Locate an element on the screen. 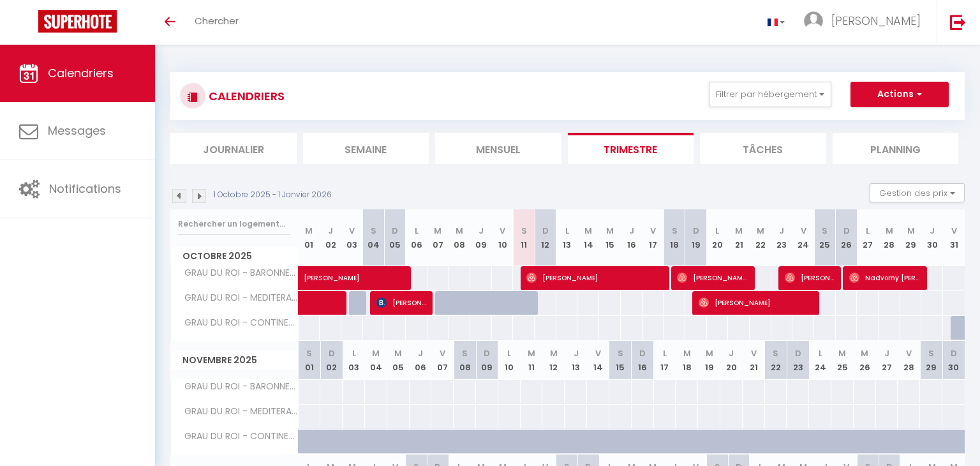 This screenshot has width=980, height=466. input: Rechercher un logement... is located at coordinates (235, 224).